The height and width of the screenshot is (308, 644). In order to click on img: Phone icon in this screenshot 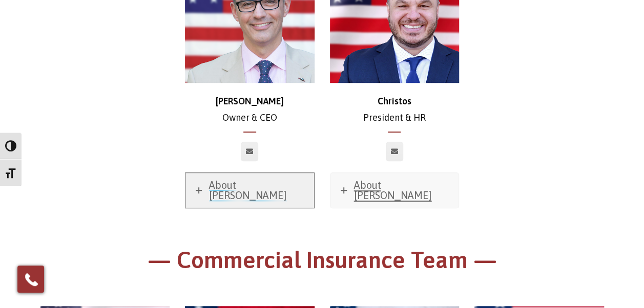, I will do `click(31, 279)`.